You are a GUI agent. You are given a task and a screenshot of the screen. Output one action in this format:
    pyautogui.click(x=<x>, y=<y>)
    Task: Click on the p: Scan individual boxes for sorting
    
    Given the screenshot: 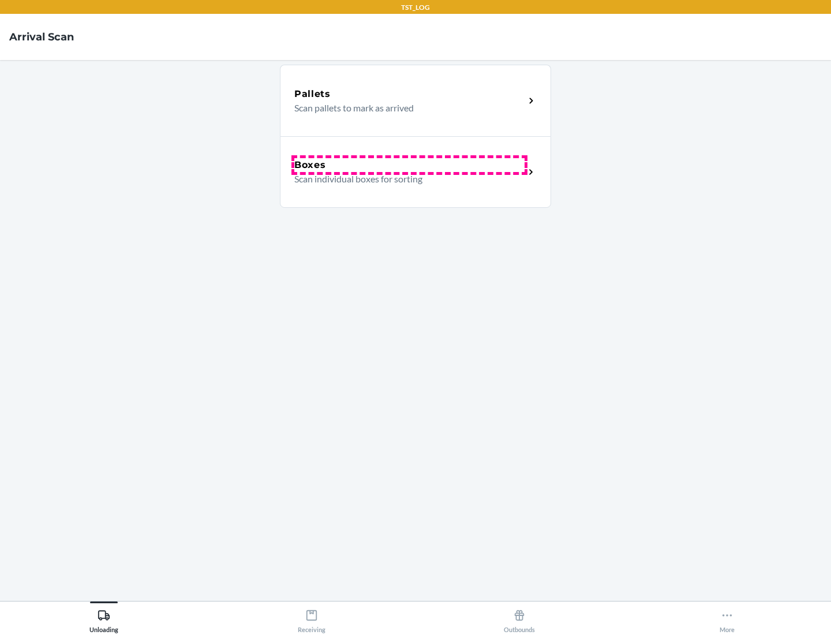 What is the action you would take?
    pyautogui.click(x=405, y=179)
    